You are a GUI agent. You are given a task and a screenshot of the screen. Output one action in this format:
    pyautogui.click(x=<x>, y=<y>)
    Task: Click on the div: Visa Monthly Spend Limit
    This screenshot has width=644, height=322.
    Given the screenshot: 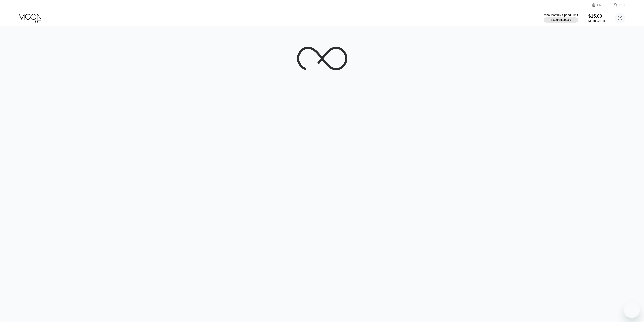 What is the action you would take?
    pyautogui.click(x=560, y=15)
    